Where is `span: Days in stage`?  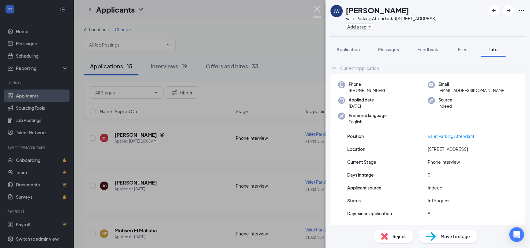 span: Days in stage is located at coordinates (360, 174).